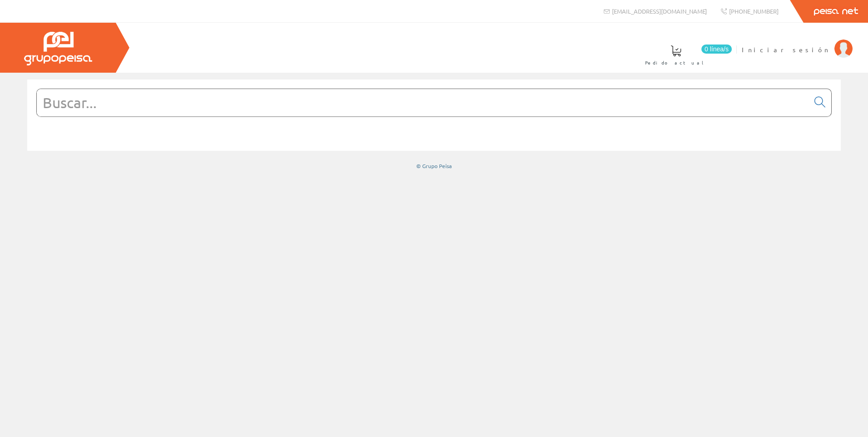 The height and width of the screenshot is (437, 868). Describe the element at coordinates (717, 49) in the screenshot. I see `span: 0 línea/s` at that location.